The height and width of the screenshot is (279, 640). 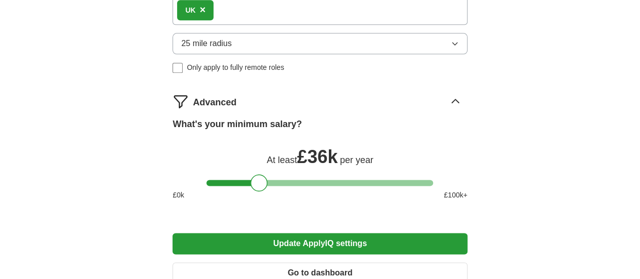 What do you see at coordinates (178, 68) in the screenshot?
I see `input: Only apply to fully remote roles` at bounding box center [178, 68].